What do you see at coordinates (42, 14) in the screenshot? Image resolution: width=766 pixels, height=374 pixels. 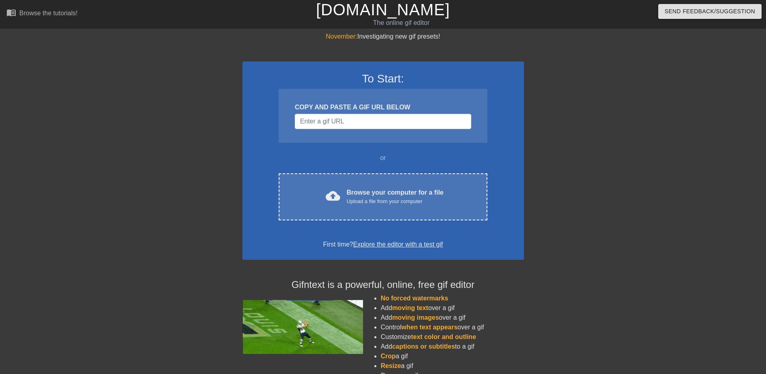 I see `a: Browse the tutorials!` at bounding box center [42, 14].